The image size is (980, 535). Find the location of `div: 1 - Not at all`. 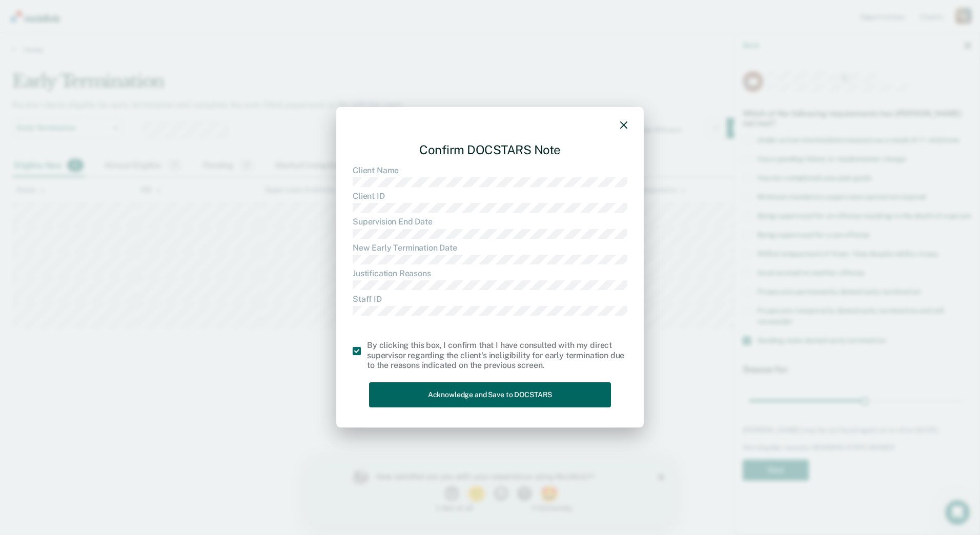

div: 1 - Not at all is located at coordinates (118, 49).